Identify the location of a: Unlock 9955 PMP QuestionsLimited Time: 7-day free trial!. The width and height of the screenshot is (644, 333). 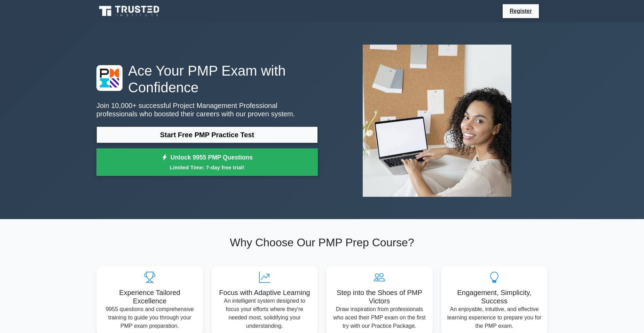
(207, 162).